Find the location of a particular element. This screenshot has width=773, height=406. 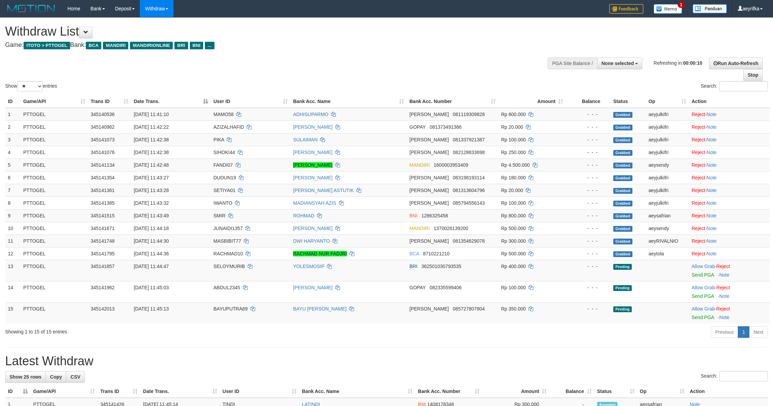

th: Op: activate to sort column ascending is located at coordinates (667, 101).